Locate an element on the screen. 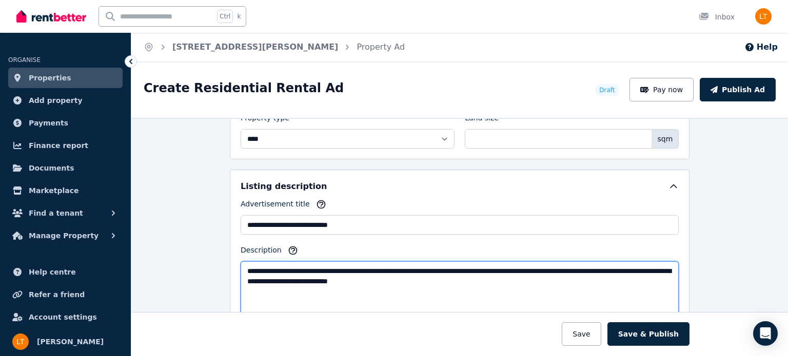 The height and width of the screenshot is (356, 788). div: Inbox is located at coordinates (716, 17).